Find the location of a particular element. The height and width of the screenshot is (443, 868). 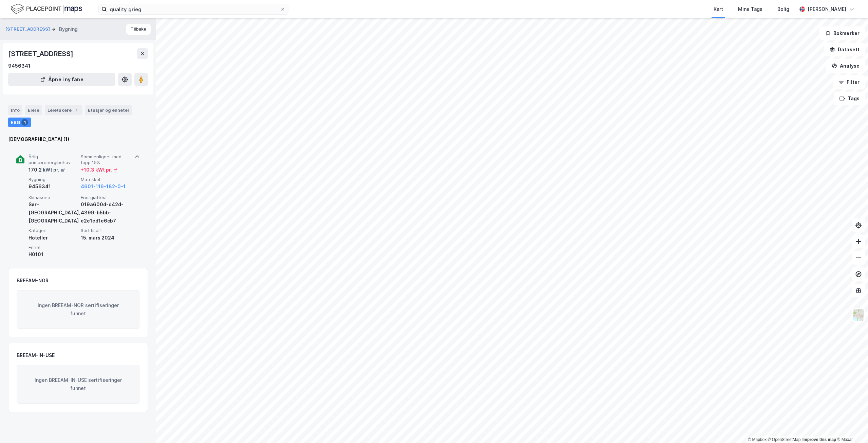

button: Åpne i ny fane is located at coordinates (61, 79).